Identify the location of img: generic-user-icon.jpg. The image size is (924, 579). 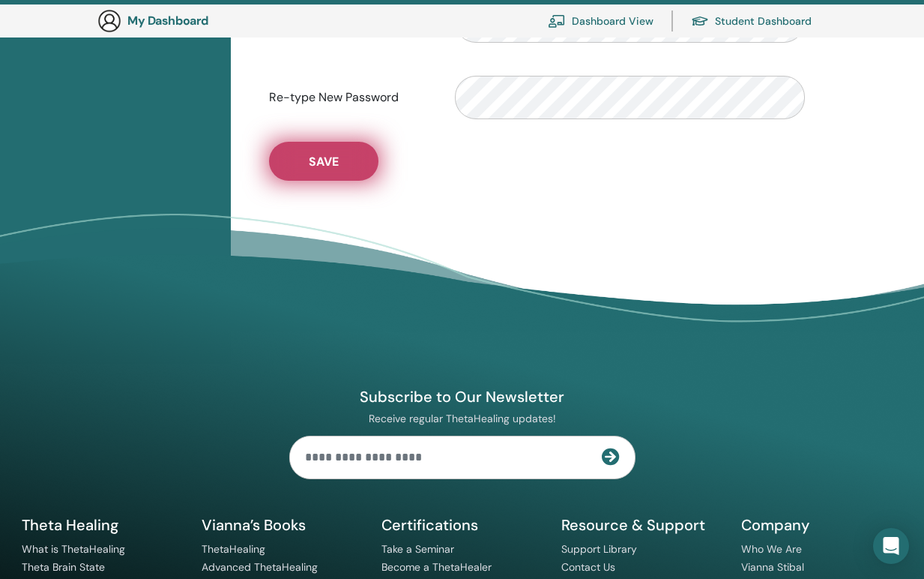
(110, 21).